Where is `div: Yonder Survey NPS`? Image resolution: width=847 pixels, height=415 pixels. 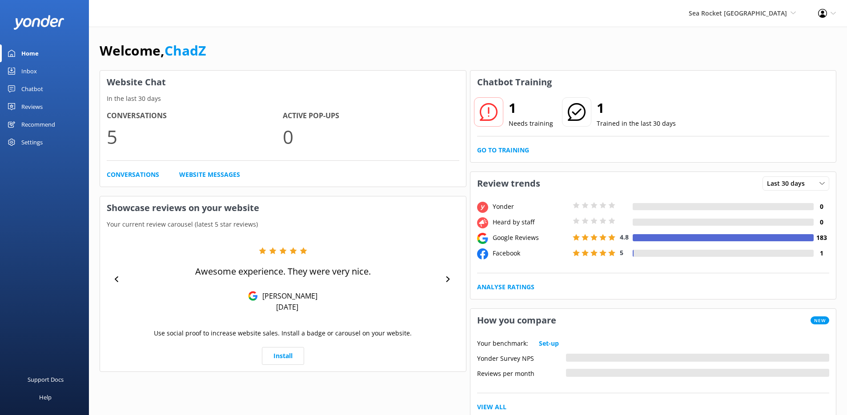
div: Yonder Survey NPS is located at coordinates (522, 358).